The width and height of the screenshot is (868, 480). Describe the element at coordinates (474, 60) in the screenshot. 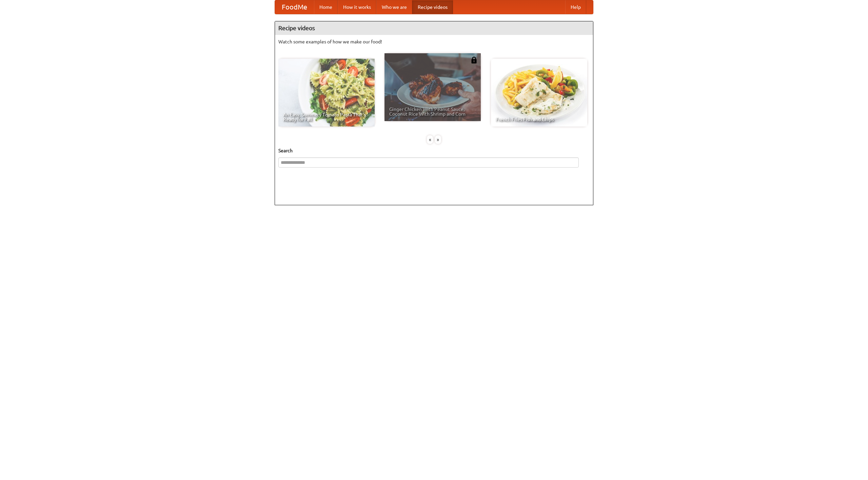

I see `img: 483408.png` at that location.